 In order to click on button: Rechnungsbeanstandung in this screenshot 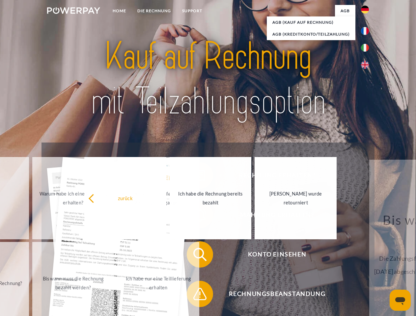, I will do `click(272, 294)`.